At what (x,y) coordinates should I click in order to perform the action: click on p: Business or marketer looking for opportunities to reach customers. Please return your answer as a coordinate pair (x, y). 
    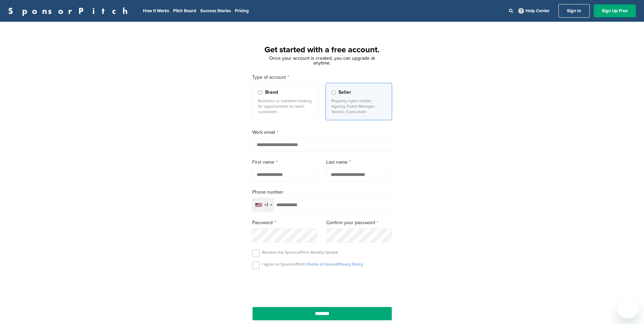
    Looking at the image, I should click on (285, 106).